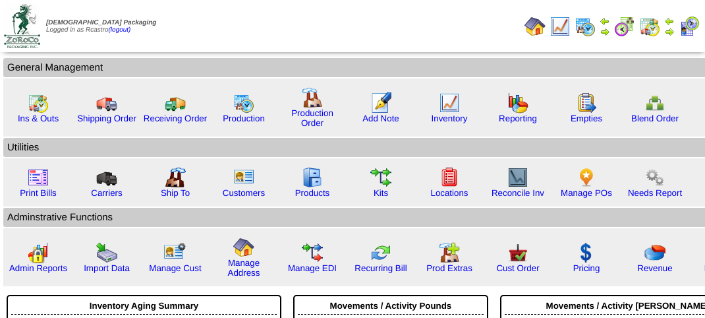 The image size is (705, 318). Describe the element at coordinates (654, 268) in the screenshot. I see `a: Revenue` at that location.